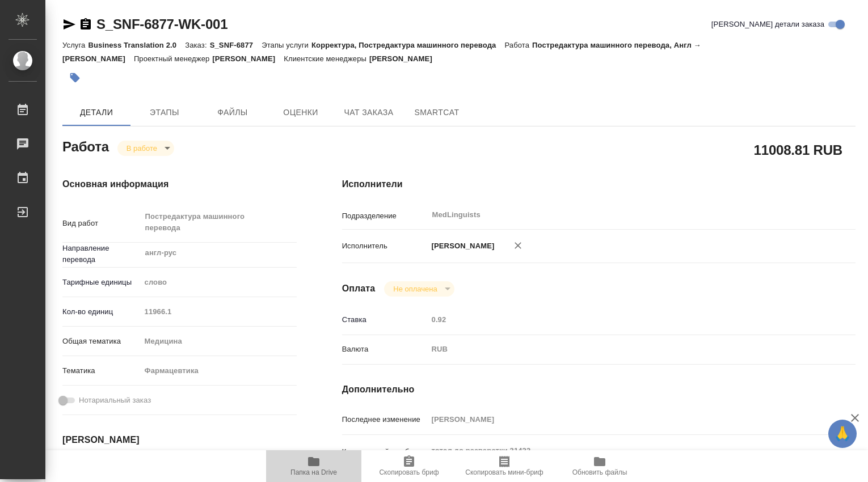 This screenshot has height=482, width=868. What do you see at coordinates (97, 112) in the screenshot?
I see `span: Детали` at bounding box center [97, 112].